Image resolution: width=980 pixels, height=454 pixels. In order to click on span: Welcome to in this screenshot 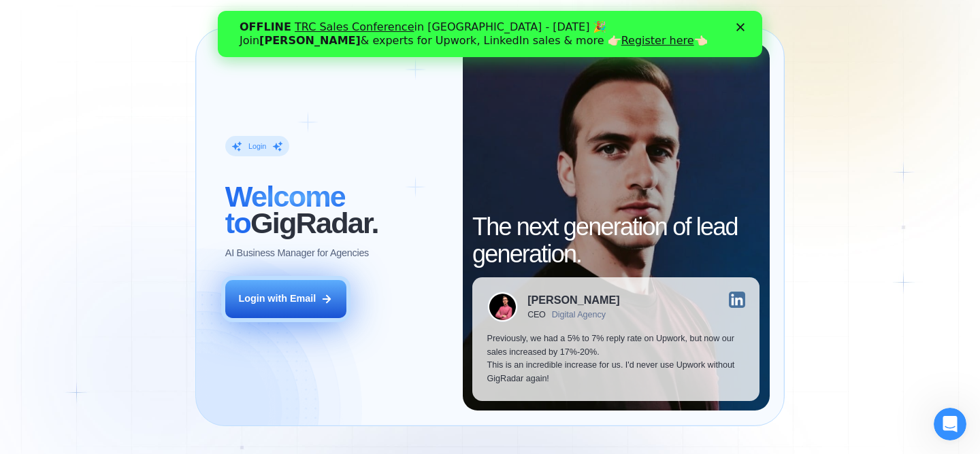, I will do `click(285, 210)`.